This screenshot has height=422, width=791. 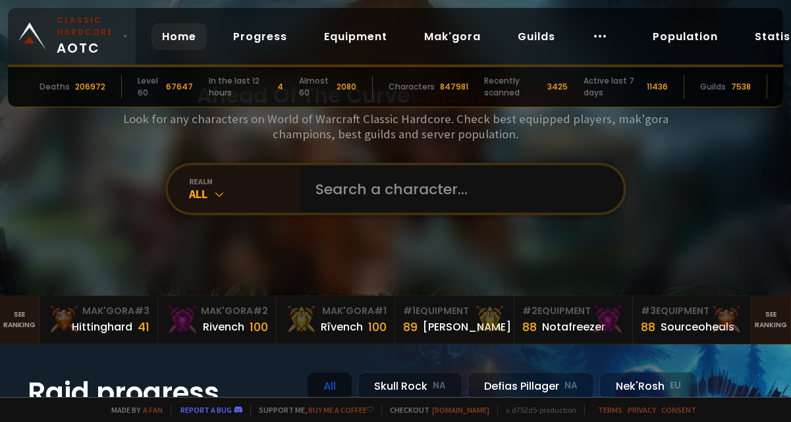 What do you see at coordinates (87, 36) in the screenshot?
I see `span: AOTC` at bounding box center [87, 36].